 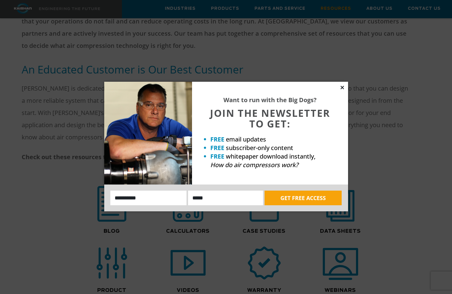 What do you see at coordinates (342, 87) in the screenshot?
I see `button: Close` at bounding box center [342, 87].